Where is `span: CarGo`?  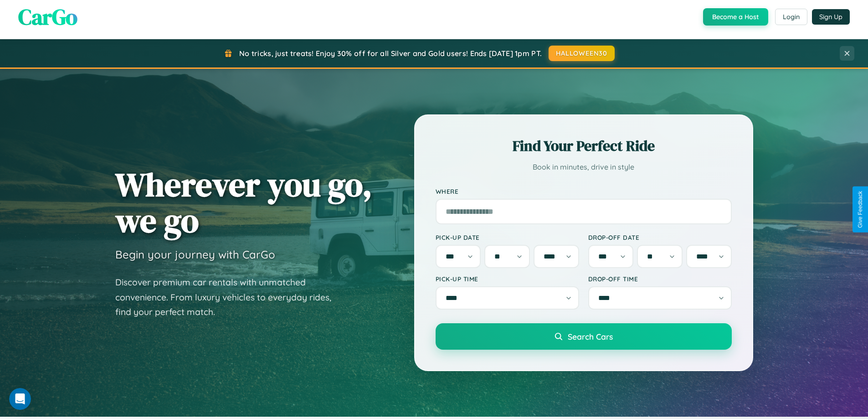 span: CarGo is located at coordinates (48, 17).